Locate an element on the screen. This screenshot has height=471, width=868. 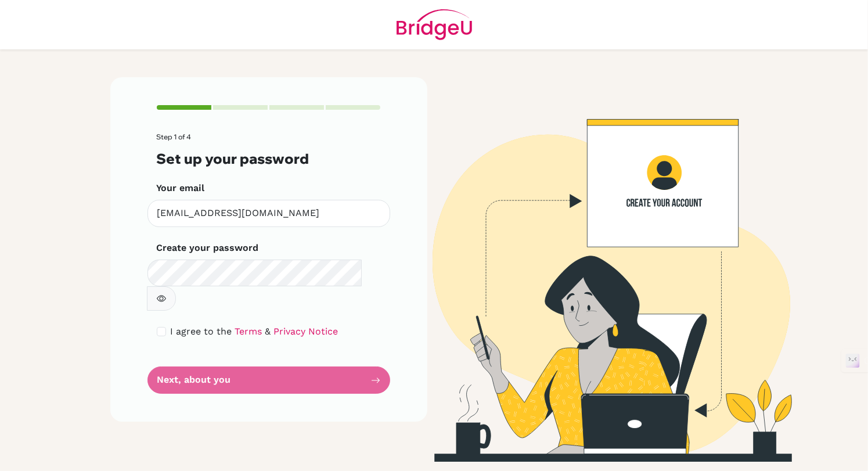
span: Step 1 of 4 is located at coordinates (174, 137).